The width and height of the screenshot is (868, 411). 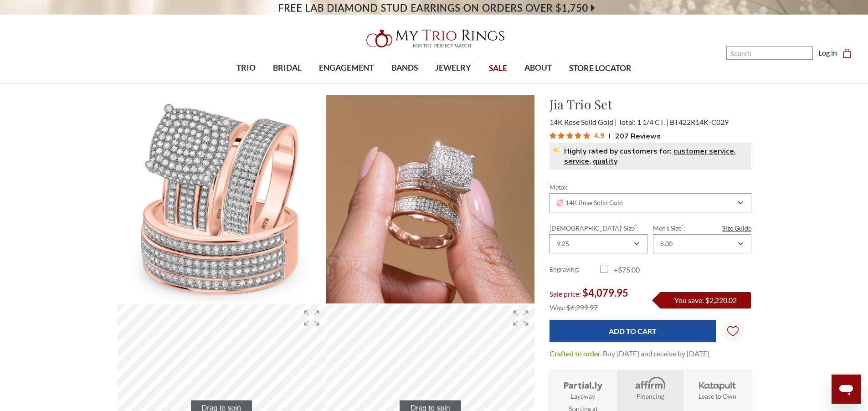 What do you see at coordinates (637, 136) in the screenshot?
I see `span: 207 Reviews` at bounding box center [637, 136].